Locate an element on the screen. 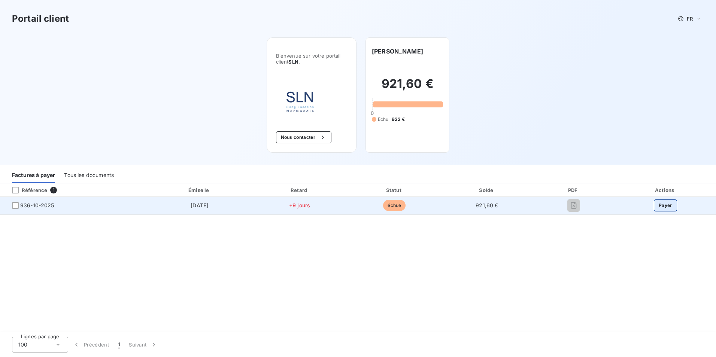 The height and width of the screenshot is (357, 716). span: +9 jours is located at coordinates (300, 205).